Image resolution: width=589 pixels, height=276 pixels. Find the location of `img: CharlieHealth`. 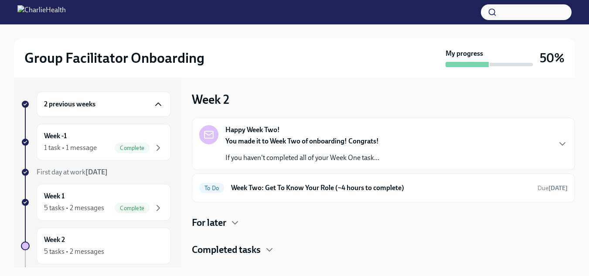

img: CharlieHealth is located at coordinates (41, 12).